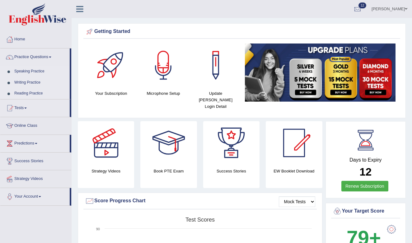 Image resolution: width=412 pixels, height=243 pixels. What do you see at coordinates (36, 161) in the screenshot?
I see `a: Success Stories` at bounding box center [36, 161].